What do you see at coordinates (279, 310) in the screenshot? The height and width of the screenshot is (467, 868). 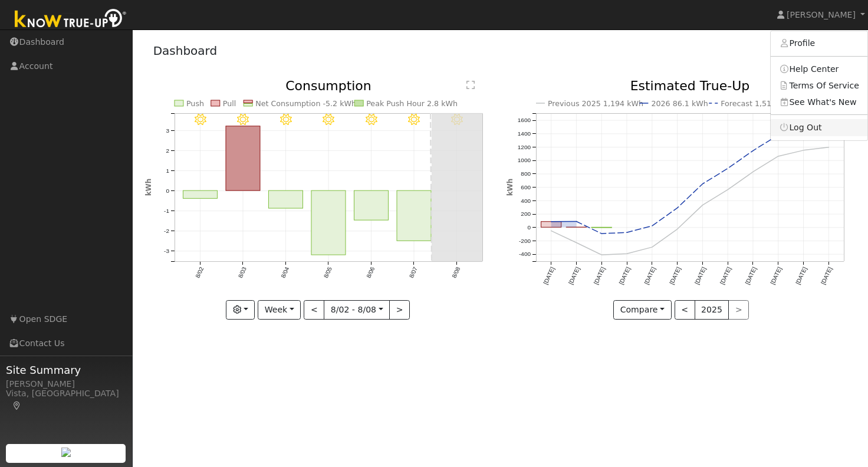 I see `button: Week` at bounding box center [279, 310].